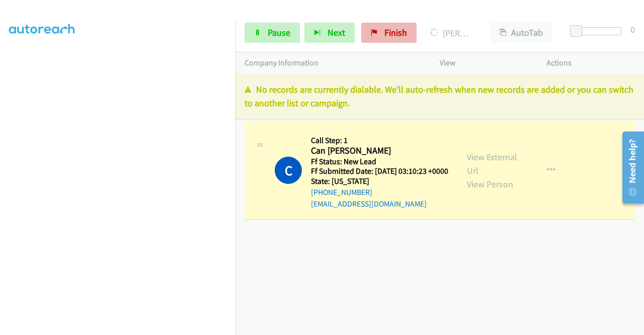 Image resolution: width=644 pixels, height=335 pixels. What do you see at coordinates (591, 63) in the screenshot?
I see `p: Actions` at bounding box center [591, 63].